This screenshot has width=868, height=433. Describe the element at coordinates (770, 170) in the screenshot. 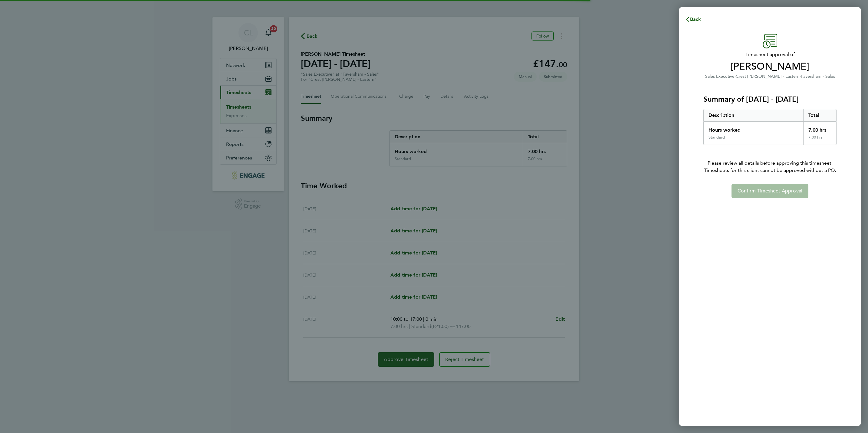

I see `span: Timesheets for this client cannot be approved without a PO.` at that location.